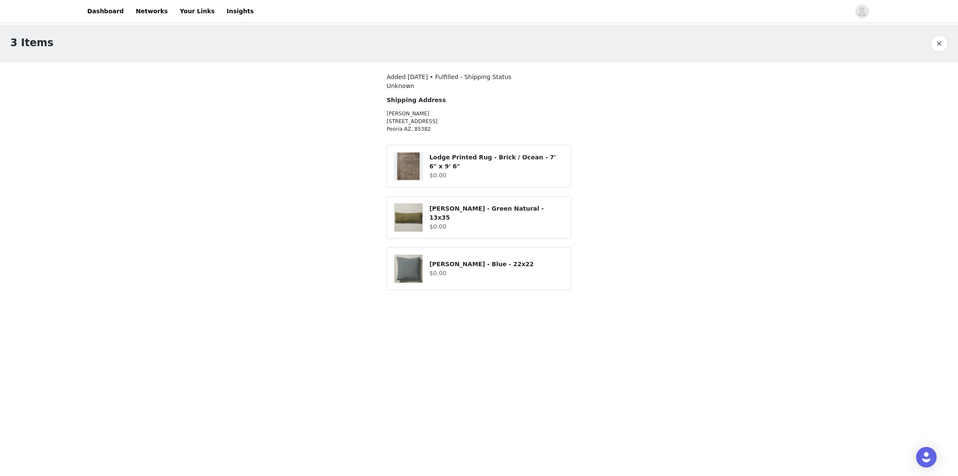 The width and height of the screenshot is (958, 476). I want to click on img: Lodge Printed Rug - Brick / Ocean - 7' 6" x 9' 6", so click(408, 166).